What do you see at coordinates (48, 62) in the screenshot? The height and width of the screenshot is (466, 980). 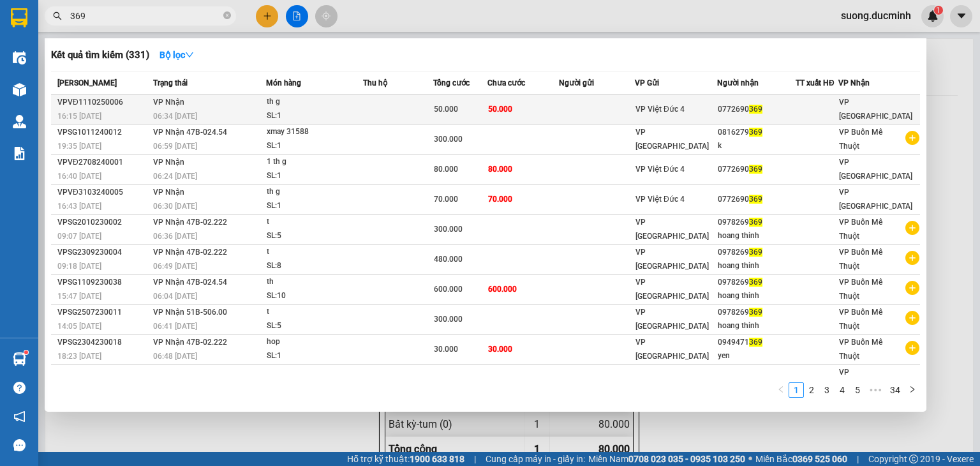 I see `li: VP VP Việt Đức 4` at bounding box center [48, 62].